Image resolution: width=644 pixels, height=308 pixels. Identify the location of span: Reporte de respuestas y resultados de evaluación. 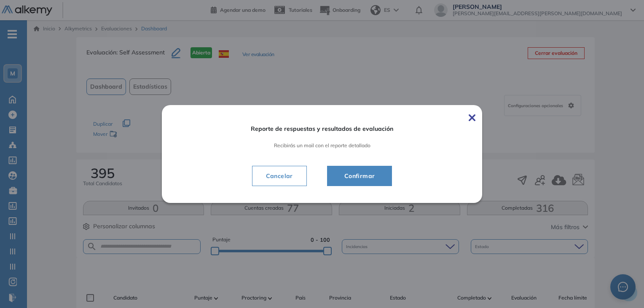
(322, 129).